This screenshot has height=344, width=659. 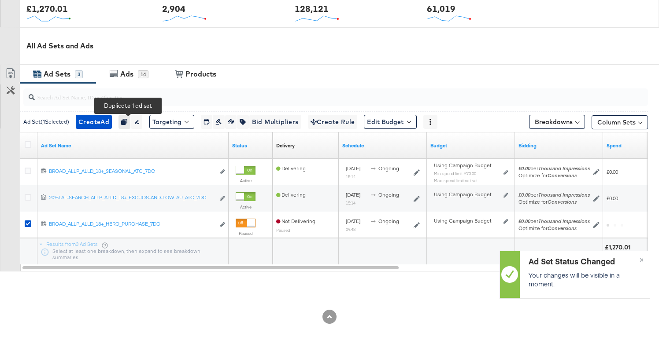 I want to click on a: Shows the current budget of Ad Set., so click(x=471, y=146).